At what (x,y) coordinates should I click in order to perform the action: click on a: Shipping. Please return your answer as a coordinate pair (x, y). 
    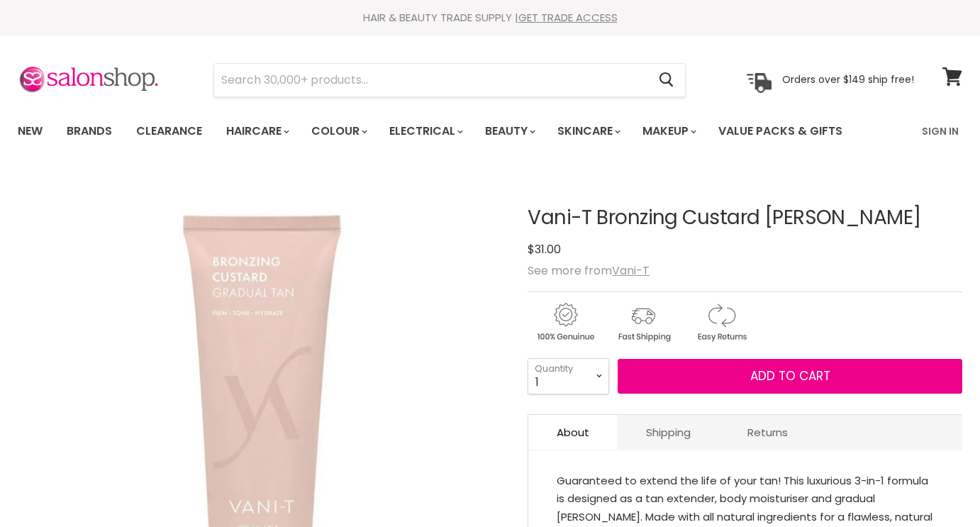
    Looking at the image, I should click on (667, 432).